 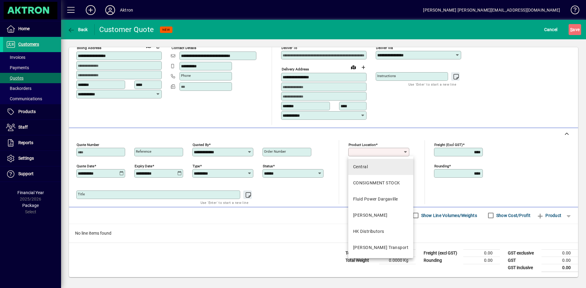 I want to click on a: Products, so click(x=32, y=112).